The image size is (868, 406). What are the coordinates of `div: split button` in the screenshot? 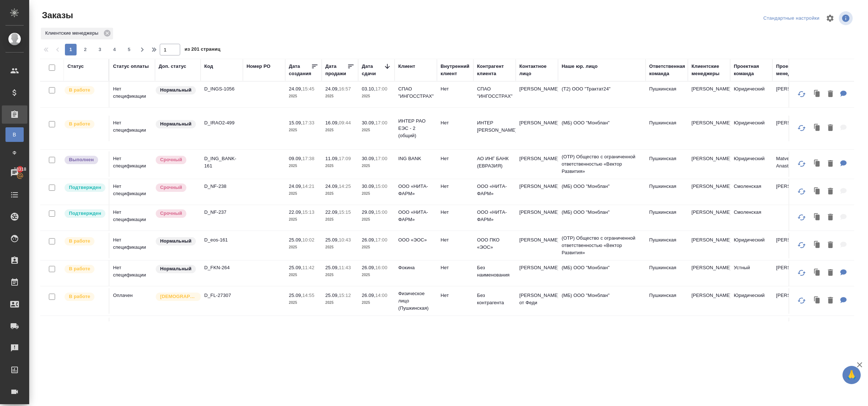 It's located at (791, 18).